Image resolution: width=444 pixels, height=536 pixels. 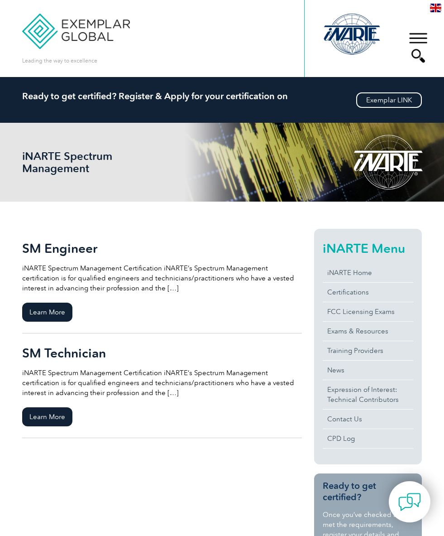 What do you see at coordinates (368, 273) in the screenshot?
I see `a: iNARTE Home` at bounding box center [368, 273].